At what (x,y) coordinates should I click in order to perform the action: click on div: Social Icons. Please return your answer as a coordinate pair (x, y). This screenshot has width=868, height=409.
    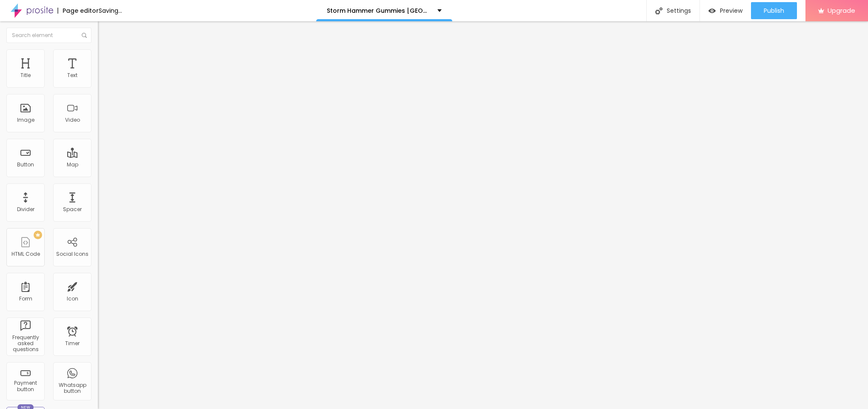
    Looking at the image, I should click on (72, 254).